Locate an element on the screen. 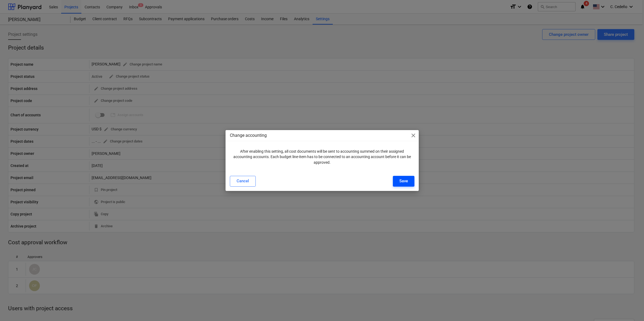  button: Save is located at coordinates (403, 181).